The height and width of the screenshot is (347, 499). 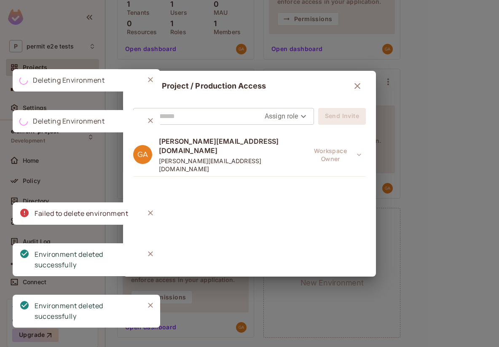 I want to click on button: Workspace Owner, so click(x=336, y=155).